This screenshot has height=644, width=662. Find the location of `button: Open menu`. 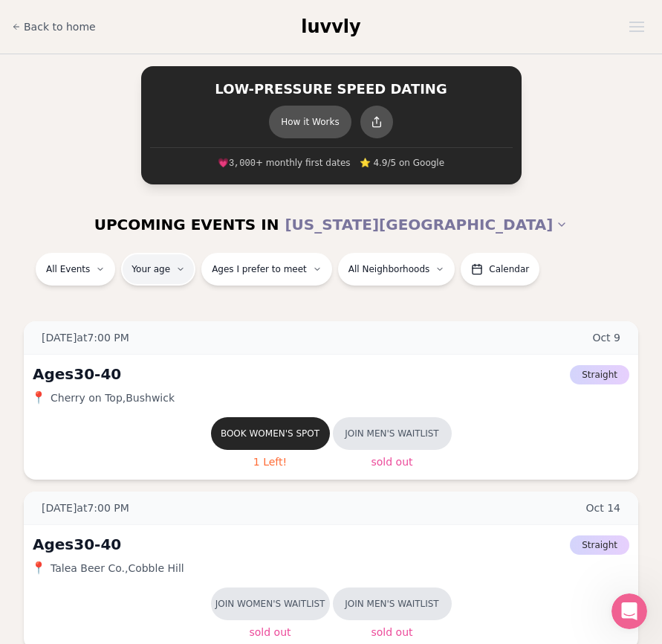

button: Open menu is located at coordinates (637, 26).